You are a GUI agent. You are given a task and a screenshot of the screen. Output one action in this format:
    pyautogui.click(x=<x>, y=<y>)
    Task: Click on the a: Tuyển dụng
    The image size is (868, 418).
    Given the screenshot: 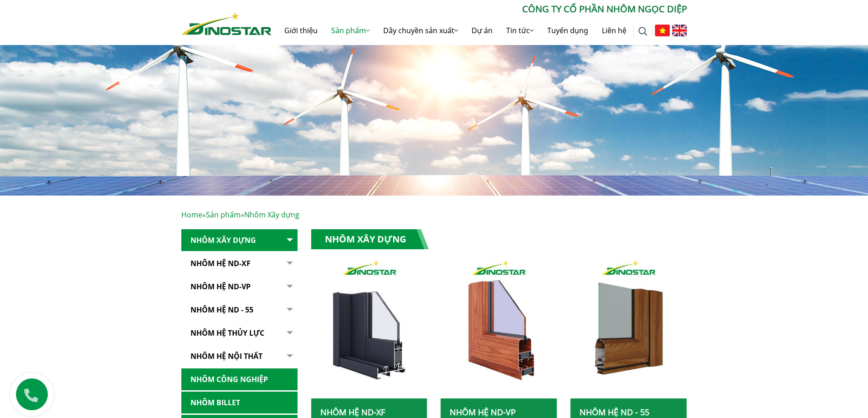 What is the action you would take?
    pyautogui.click(x=568, y=30)
    